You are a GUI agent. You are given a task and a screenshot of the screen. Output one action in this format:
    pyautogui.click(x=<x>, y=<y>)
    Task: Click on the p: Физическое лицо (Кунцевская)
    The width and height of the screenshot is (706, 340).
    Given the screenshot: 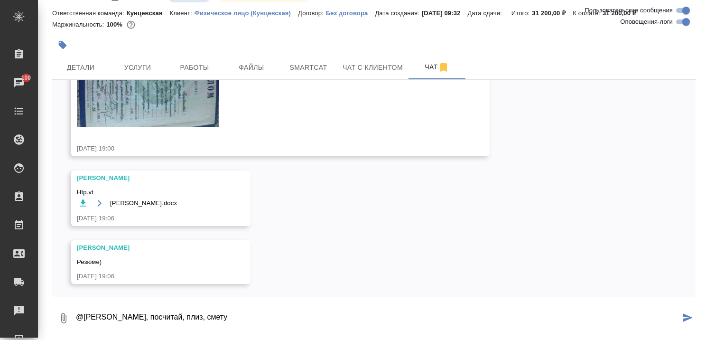 What is the action you would take?
    pyautogui.click(x=246, y=13)
    